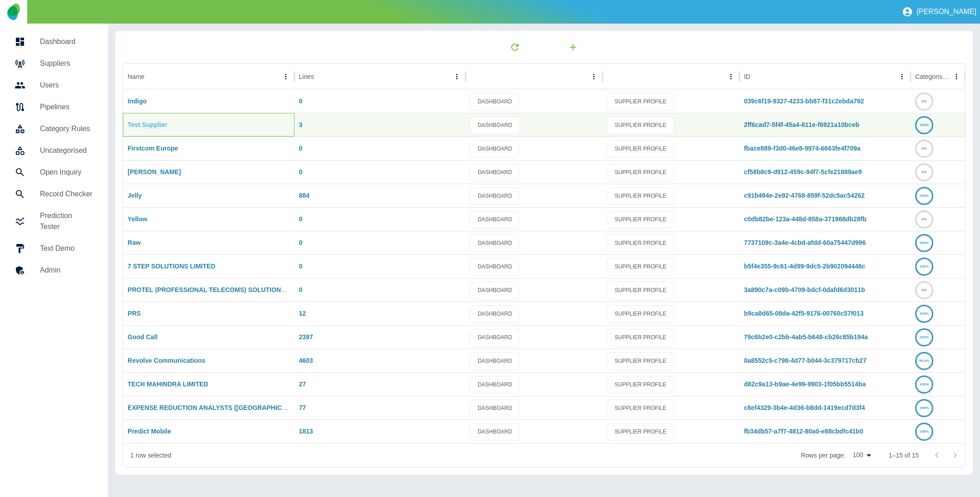  What do you see at coordinates (303, 407) in the screenshot?
I see `a: 77` at bounding box center [303, 407].